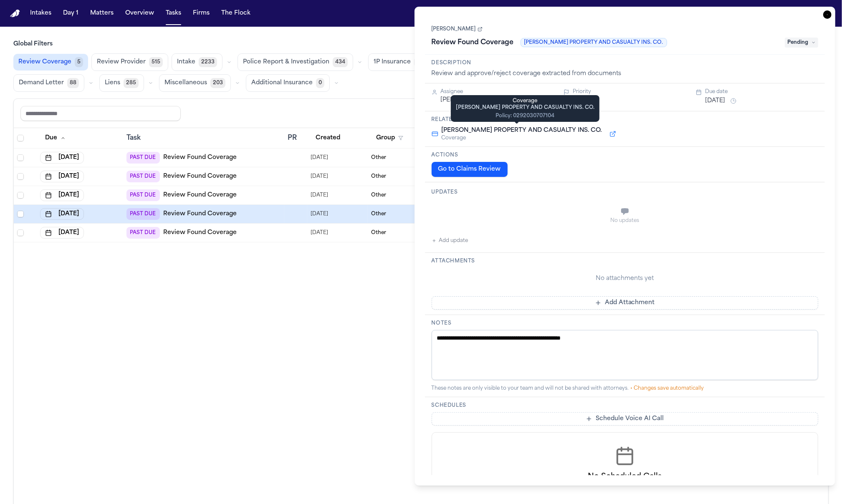 Image resolution: width=842 pixels, height=504 pixels. What do you see at coordinates (102, 13) in the screenshot?
I see `button: Matters` at bounding box center [102, 13].